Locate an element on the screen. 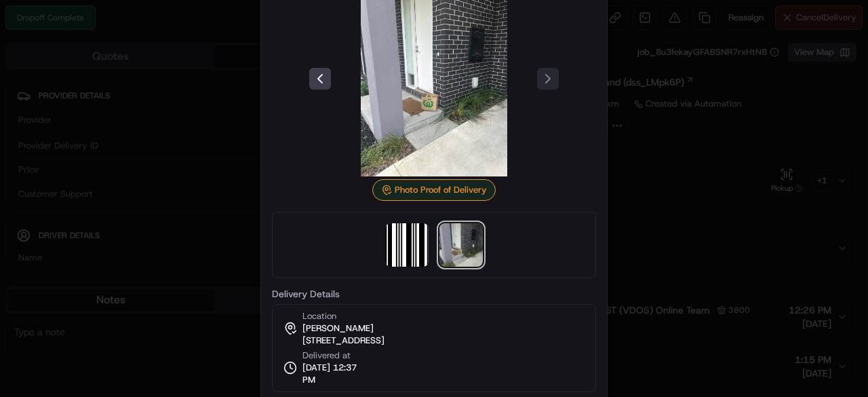  span: Location is located at coordinates (320, 316).